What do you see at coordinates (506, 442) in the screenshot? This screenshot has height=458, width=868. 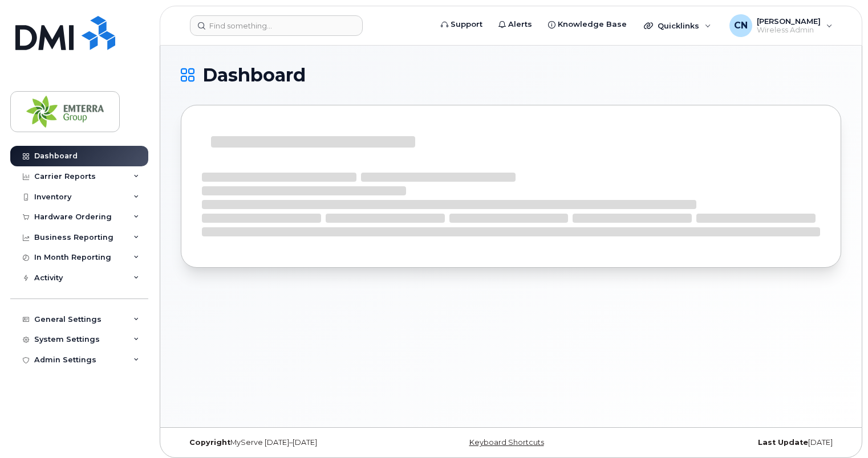 I see `a: Keyboard Shortcuts` at bounding box center [506, 442].